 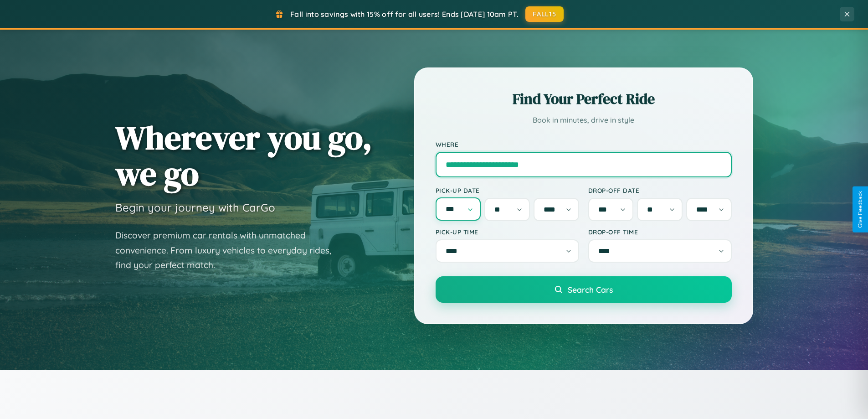 I want to click on label: Pick-up Date, so click(x=507, y=190).